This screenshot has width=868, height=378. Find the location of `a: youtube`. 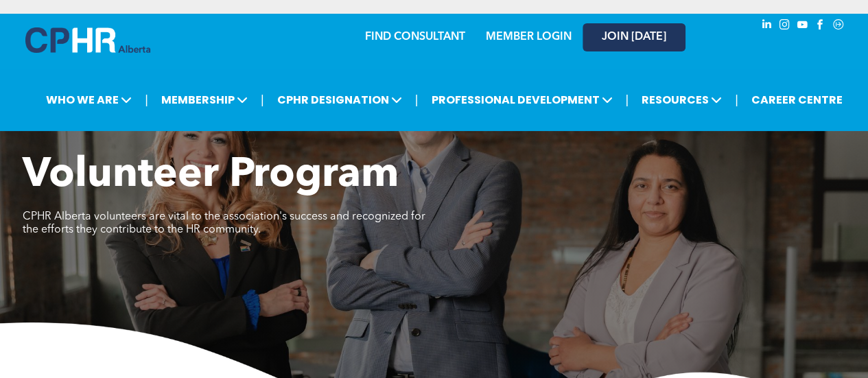

a: youtube is located at coordinates (802, 26).